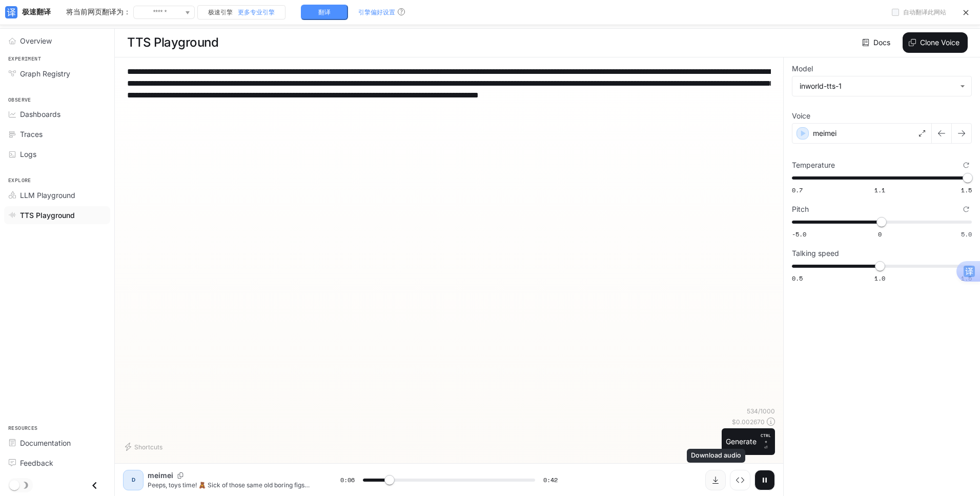  I want to click on span: 1.0, so click(879, 278).